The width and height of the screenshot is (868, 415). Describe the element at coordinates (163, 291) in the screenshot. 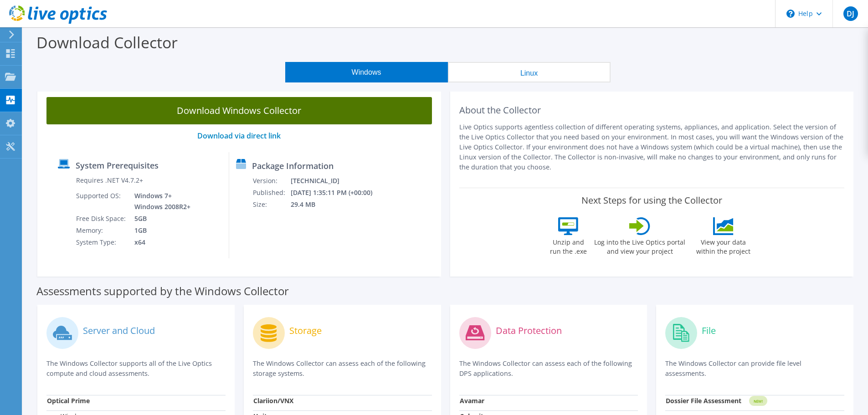

I see `label: Assessments supported by the Windows Collector` at that location.